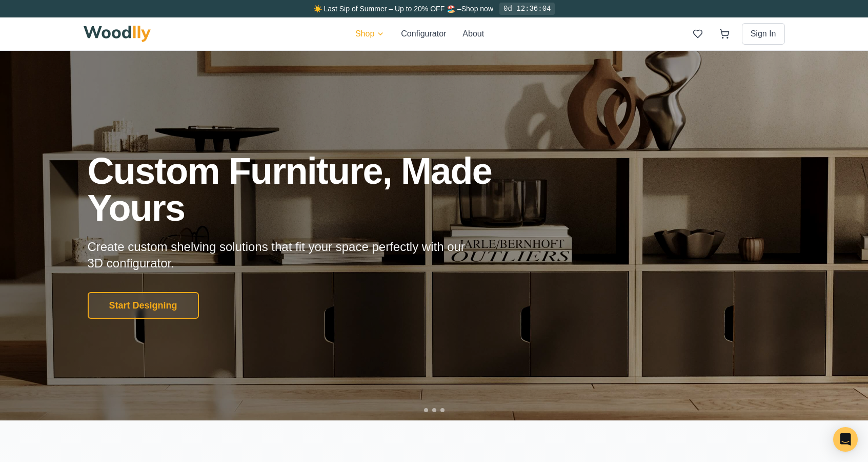  Describe the element at coordinates (117, 34) in the screenshot. I see `img: Woodlly` at that location.